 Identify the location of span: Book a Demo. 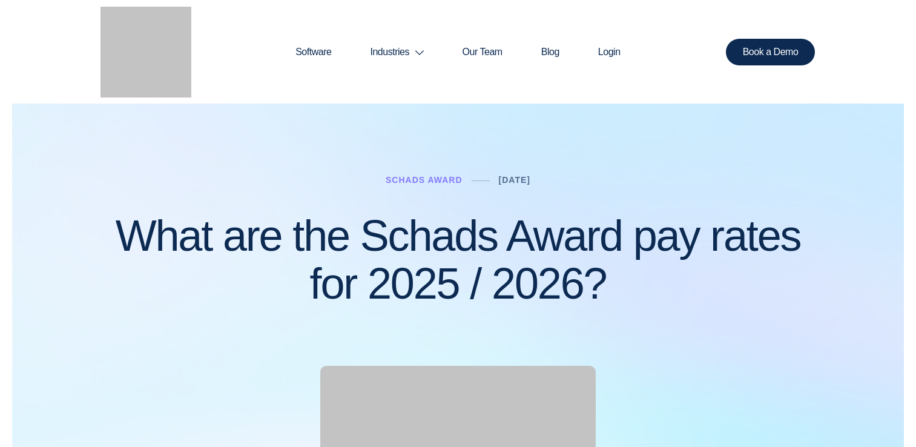
(771, 52).